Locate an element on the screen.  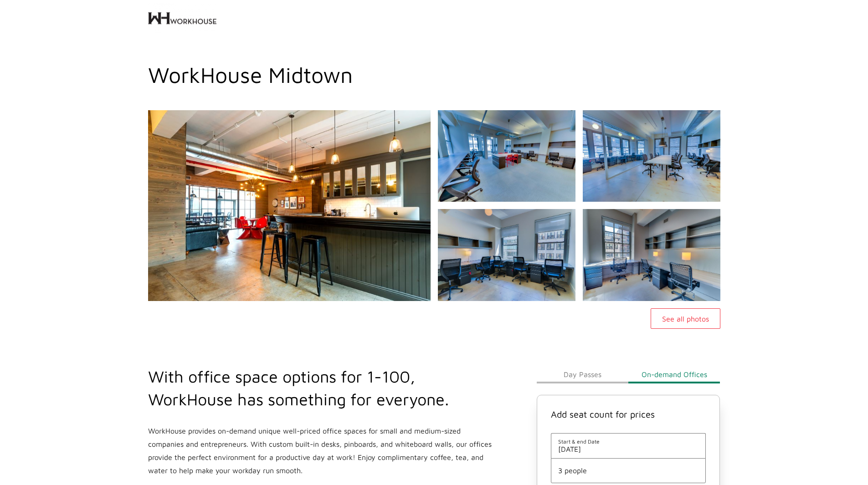
button: On-demand Offices is located at coordinates (674, 374).